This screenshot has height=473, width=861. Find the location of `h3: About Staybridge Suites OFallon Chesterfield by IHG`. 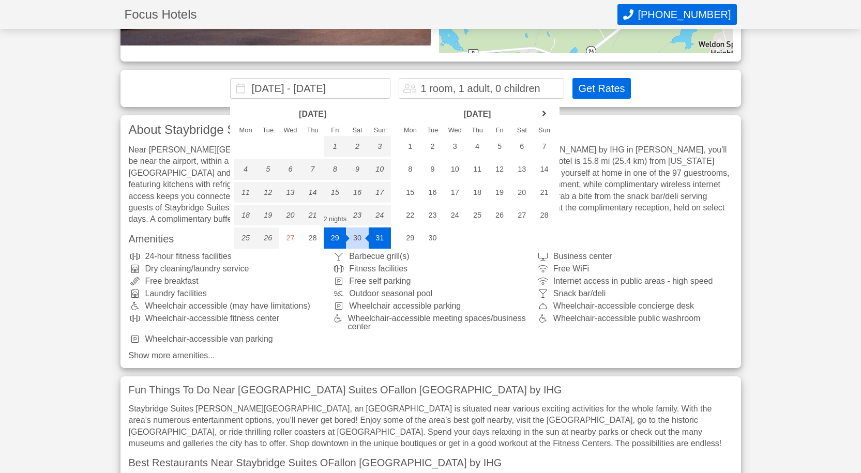

h3: About Staybridge Suites OFallon Chesterfield by IHG is located at coordinates (431, 130).